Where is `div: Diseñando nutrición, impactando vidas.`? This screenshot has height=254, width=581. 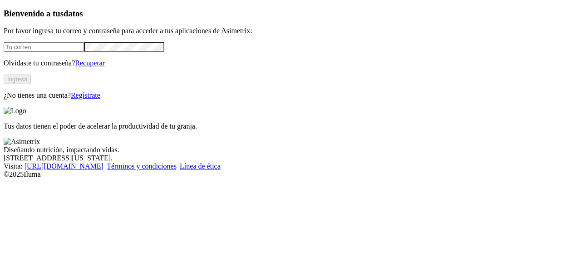 div: Diseñando nutrición, impactando vidas. is located at coordinates (291, 150).